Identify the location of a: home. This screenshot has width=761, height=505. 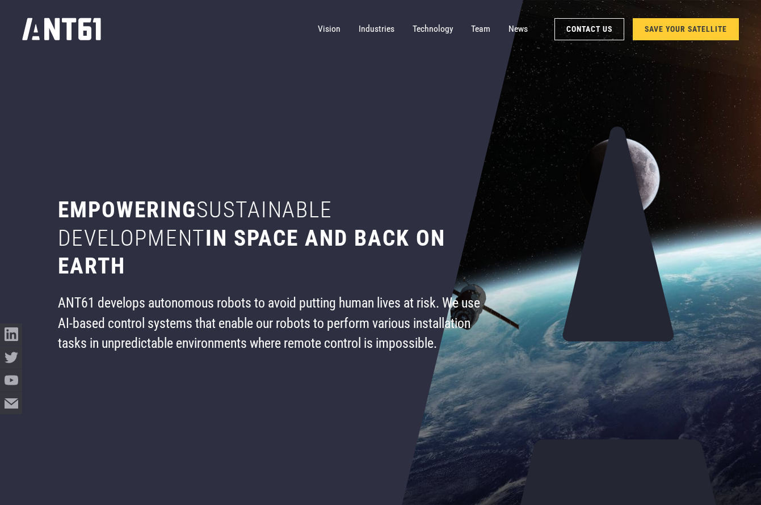
(62, 29).